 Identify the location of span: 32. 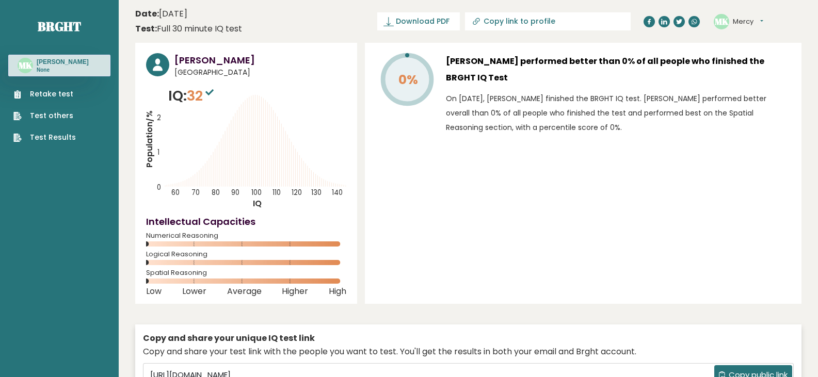
(201, 95).